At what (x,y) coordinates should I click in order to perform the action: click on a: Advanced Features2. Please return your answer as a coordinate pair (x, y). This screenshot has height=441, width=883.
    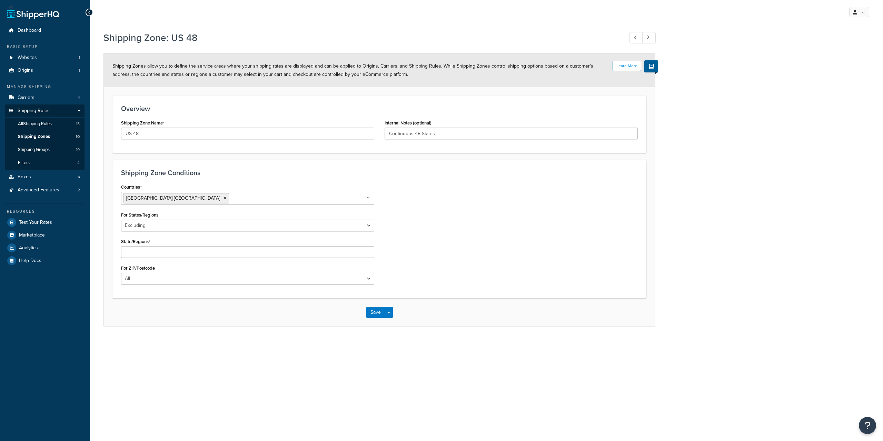
    Looking at the image, I should click on (45, 190).